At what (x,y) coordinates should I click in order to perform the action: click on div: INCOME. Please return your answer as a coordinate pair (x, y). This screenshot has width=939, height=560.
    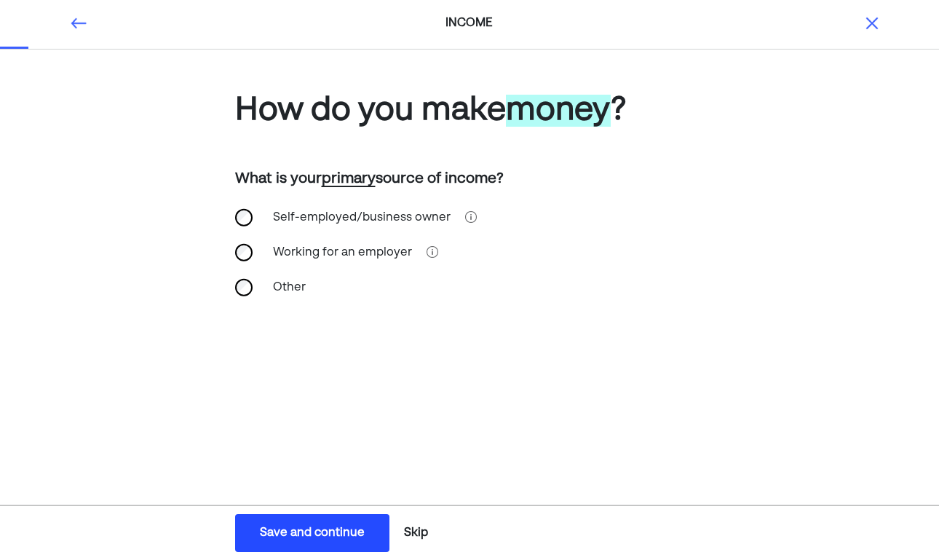
    Looking at the image, I should click on (470, 23).